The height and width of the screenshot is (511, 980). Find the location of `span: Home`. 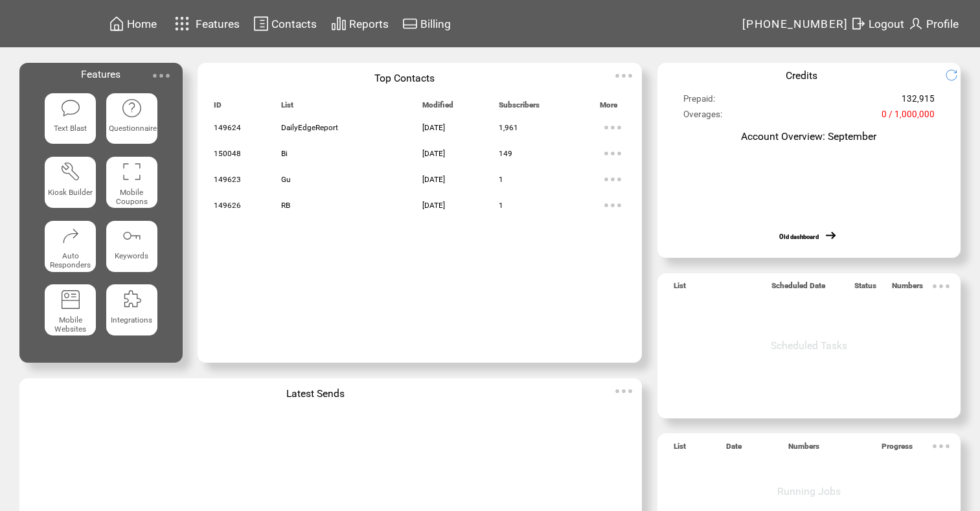

span: Home is located at coordinates (142, 24).